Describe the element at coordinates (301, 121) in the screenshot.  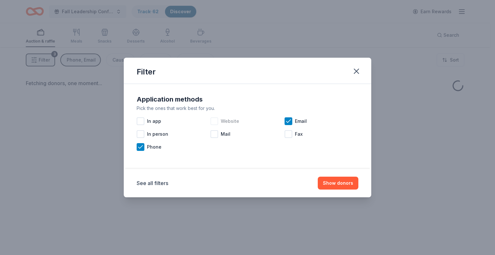
I see `span: Email` at that location.